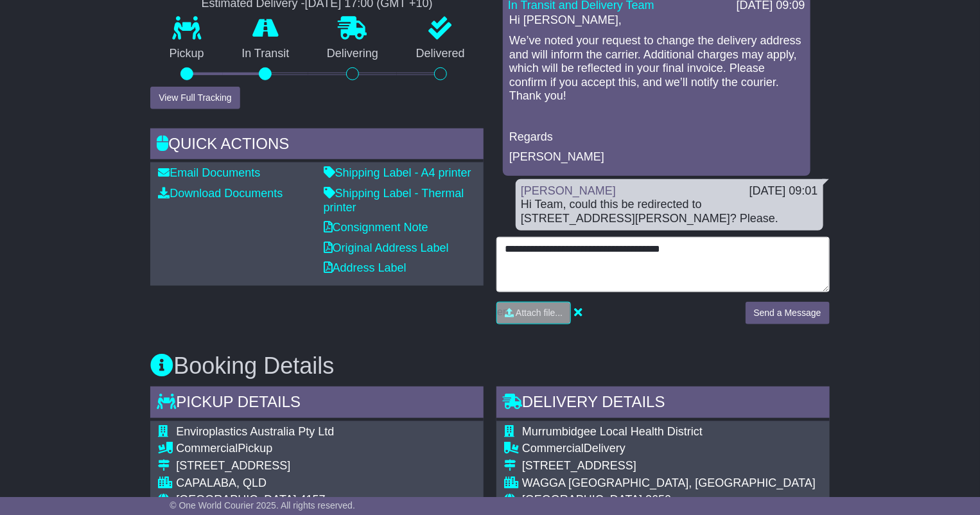  What do you see at coordinates (394, 201) in the screenshot?
I see `a: Shipping Label - Thermal printer` at bounding box center [394, 201].